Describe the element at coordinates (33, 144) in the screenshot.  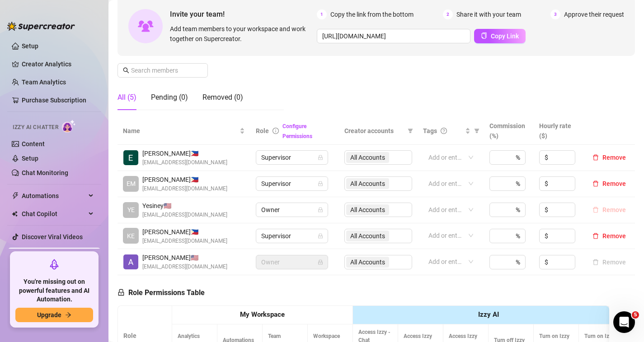
I see `a: Content` at that location.